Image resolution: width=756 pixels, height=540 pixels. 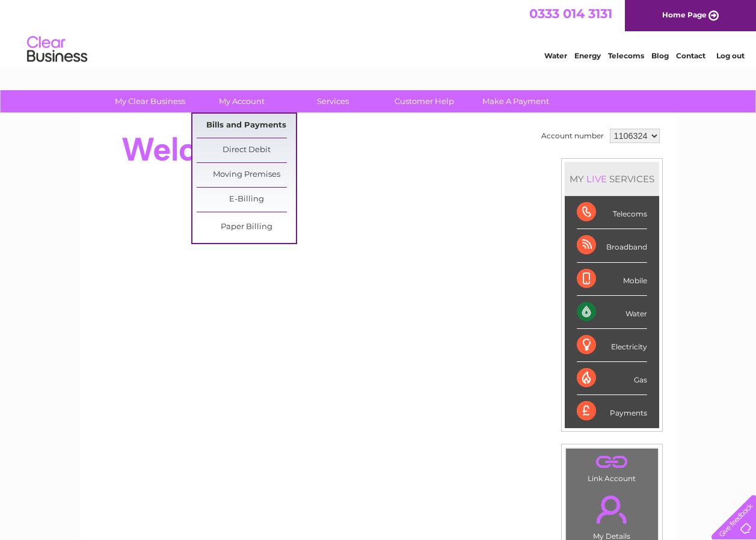 I want to click on a: Energy, so click(x=587, y=55).